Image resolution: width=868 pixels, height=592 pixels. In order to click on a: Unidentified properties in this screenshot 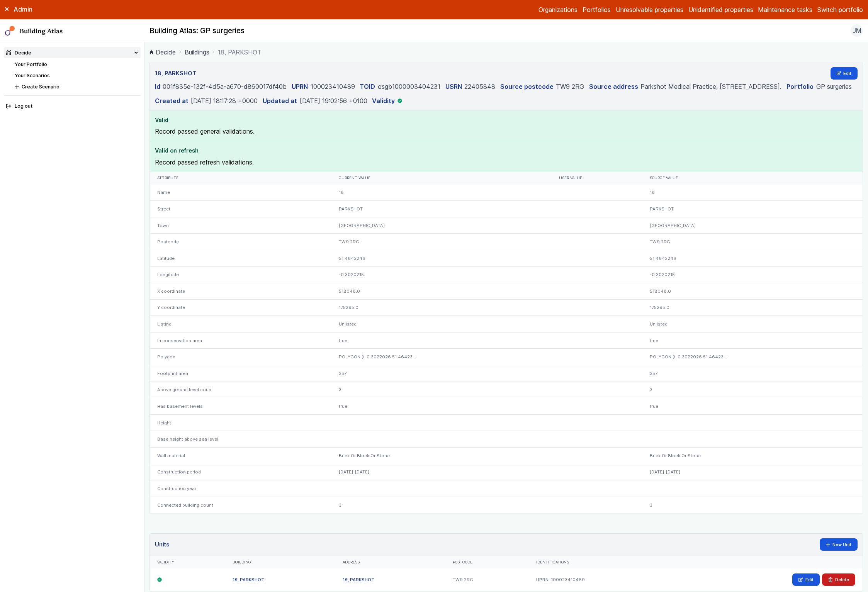, I will do `click(721, 10)`.